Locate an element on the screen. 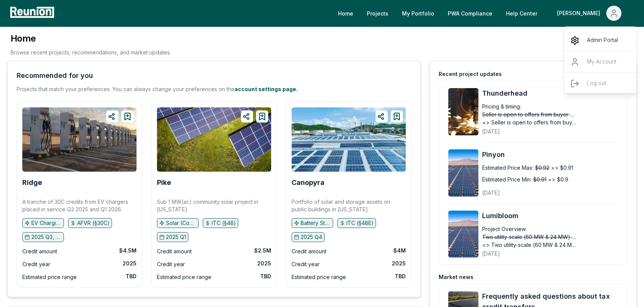 The width and height of the screenshot is (644, 307). p: Admin Portal is located at coordinates (602, 41).